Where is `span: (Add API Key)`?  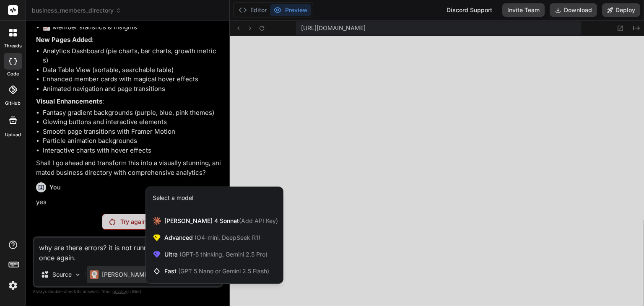 span: (Add API Key) is located at coordinates (259, 220).